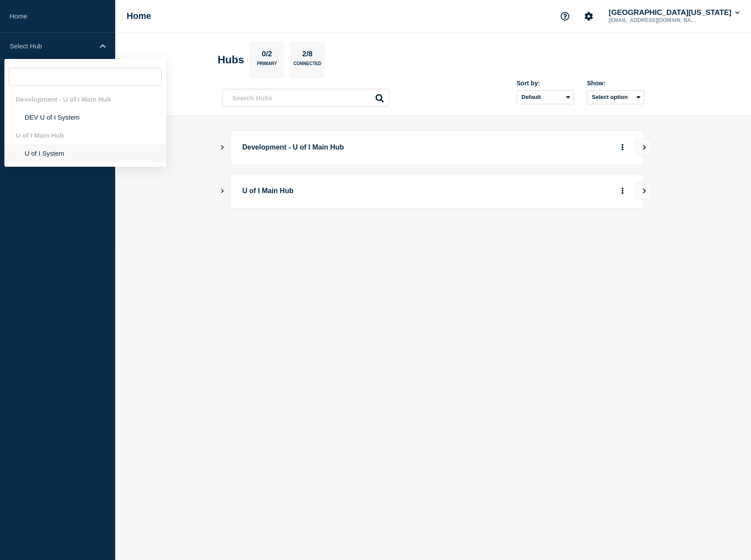 This screenshot has width=751, height=560. Describe the element at coordinates (267, 65) in the screenshot. I see `p: Primary` at that location.